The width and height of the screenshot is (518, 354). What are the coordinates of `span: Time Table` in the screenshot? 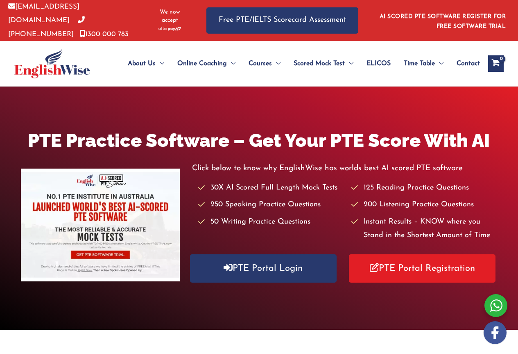 It's located at (420, 64).